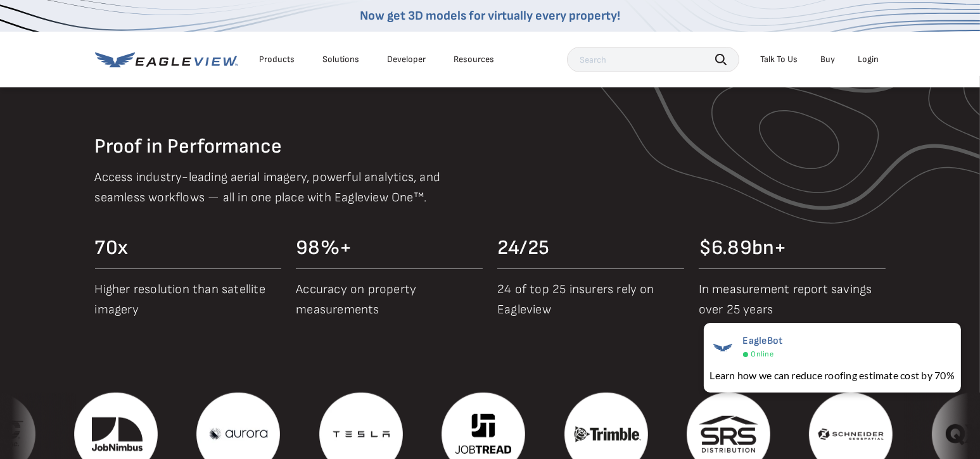 Image resolution: width=980 pixels, height=459 pixels. What do you see at coordinates (389, 248) in the screenshot?
I see `div: 98%+` at bounding box center [389, 248].